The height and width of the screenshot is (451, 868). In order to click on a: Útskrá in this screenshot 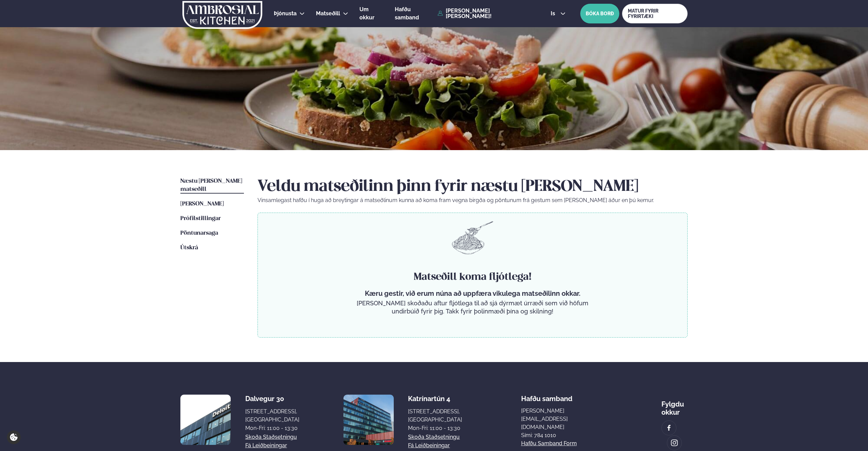, I will do `click(189, 248)`.